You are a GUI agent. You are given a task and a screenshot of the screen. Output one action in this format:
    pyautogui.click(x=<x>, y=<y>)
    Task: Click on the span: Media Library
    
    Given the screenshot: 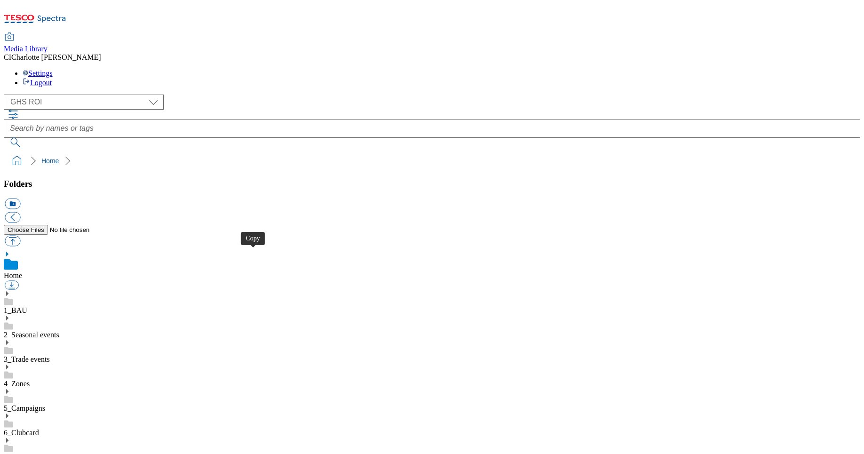 What is the action you would take?
    pyautogui.click(x=25, y=48)
    